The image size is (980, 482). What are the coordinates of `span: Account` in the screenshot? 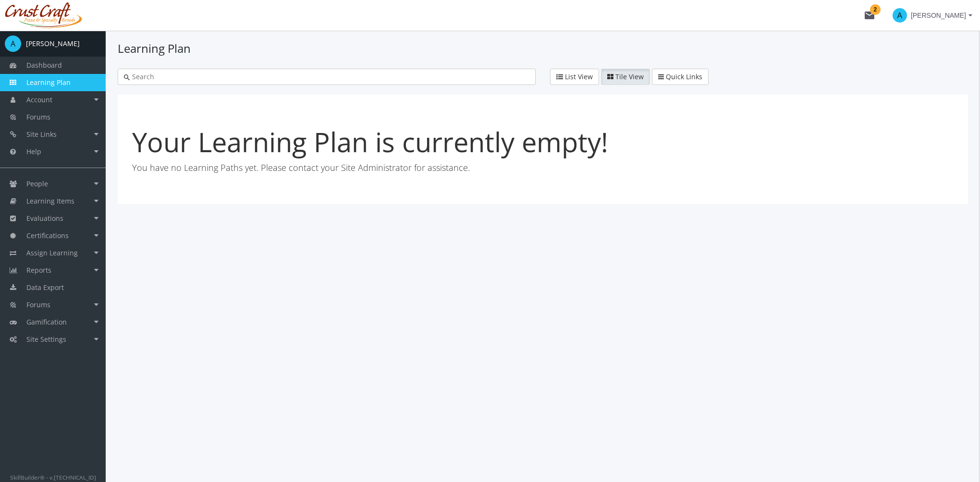 It's located at (40, 99).